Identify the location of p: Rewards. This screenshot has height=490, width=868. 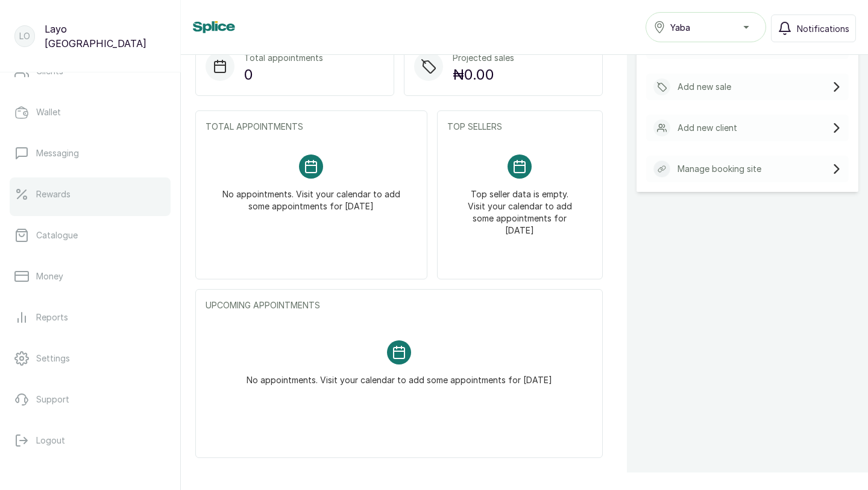
(53, 194).